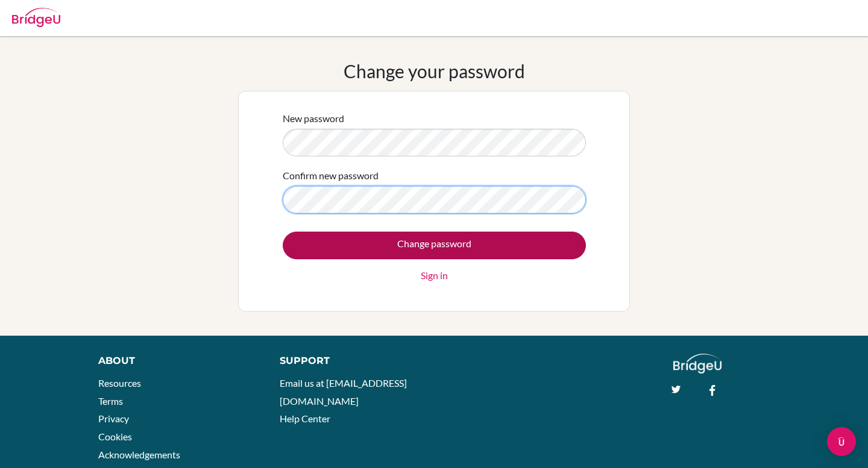 The width and height of the screenshot is (868, 468). Describe the element at coordinates (175, 361) in the screenshot. I see `div: About` at that location.